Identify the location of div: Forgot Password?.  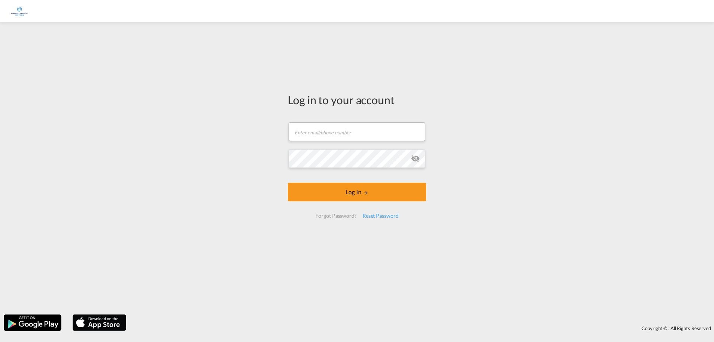
(336, 216).